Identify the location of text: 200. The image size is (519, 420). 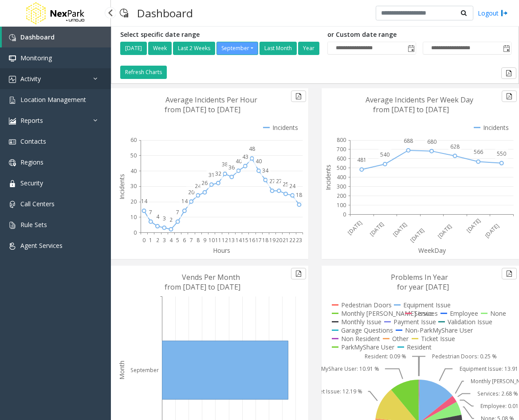
(341, 195).